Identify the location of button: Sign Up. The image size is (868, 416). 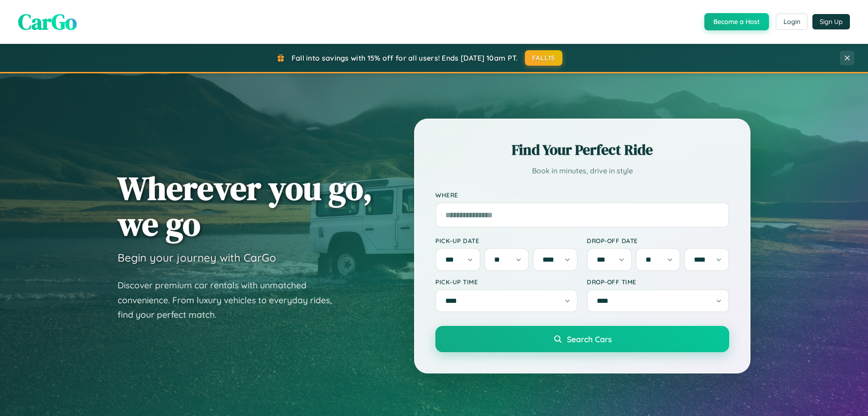
(831, 21).